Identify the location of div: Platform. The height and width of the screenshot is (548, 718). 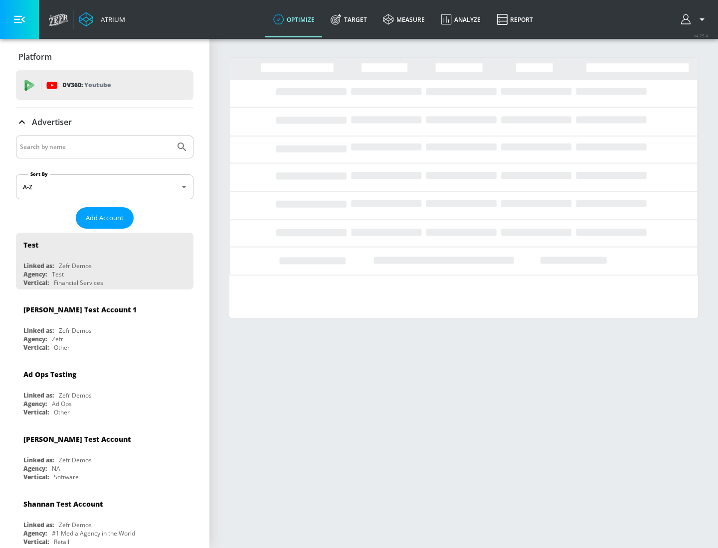
(105, 57).